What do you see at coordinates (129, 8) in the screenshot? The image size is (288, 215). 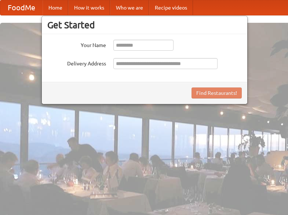 I see `a: Who we are` at bounding box center [129, 8].